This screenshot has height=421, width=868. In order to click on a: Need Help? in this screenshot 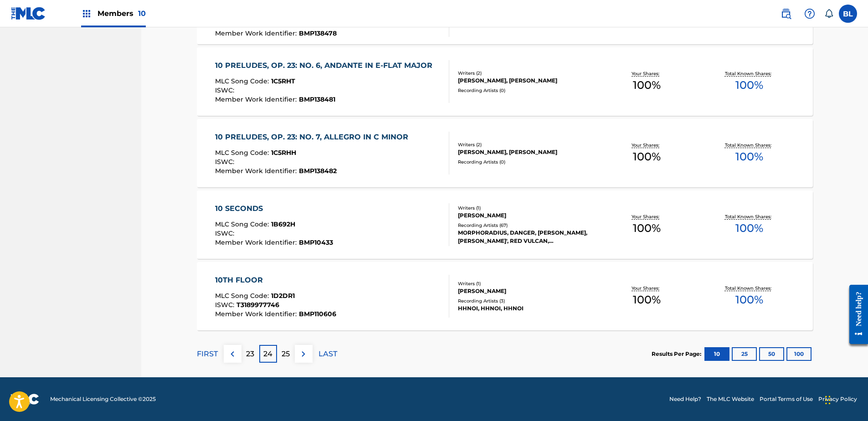, I will do `click(686, 399)`.